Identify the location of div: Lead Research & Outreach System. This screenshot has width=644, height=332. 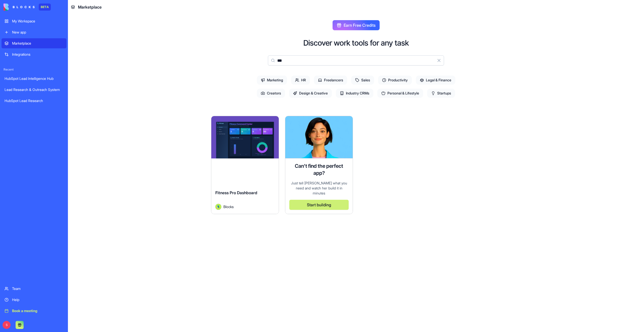
(34, 90).